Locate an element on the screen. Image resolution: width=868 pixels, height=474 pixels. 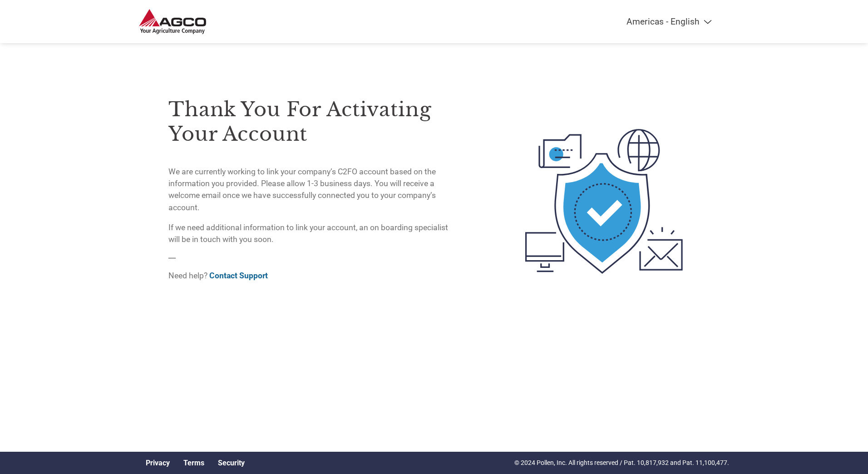
a: Security is located at coordinates (231, 462).